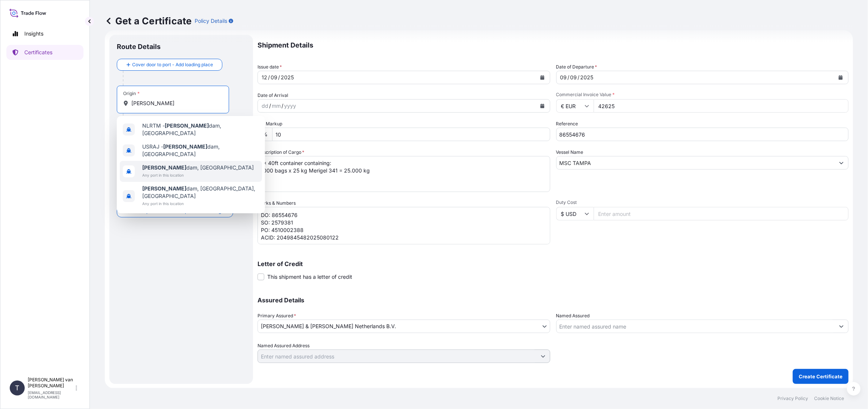 Image resolution: width=868 pixels, height=409 pixels. Describe the element at coordinates (397, 357) in the screenshot. I see `input: Named Assured Address` at that location.